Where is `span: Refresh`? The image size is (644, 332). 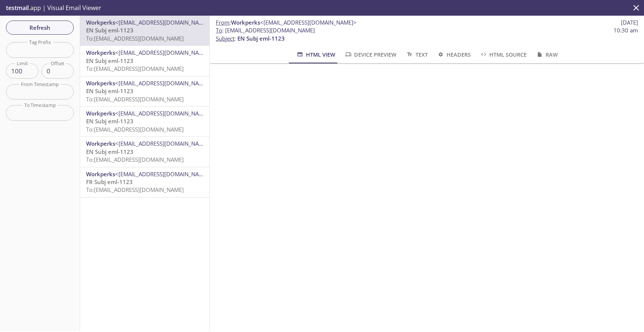 span: Refresh is located at coordinates (40, 28).